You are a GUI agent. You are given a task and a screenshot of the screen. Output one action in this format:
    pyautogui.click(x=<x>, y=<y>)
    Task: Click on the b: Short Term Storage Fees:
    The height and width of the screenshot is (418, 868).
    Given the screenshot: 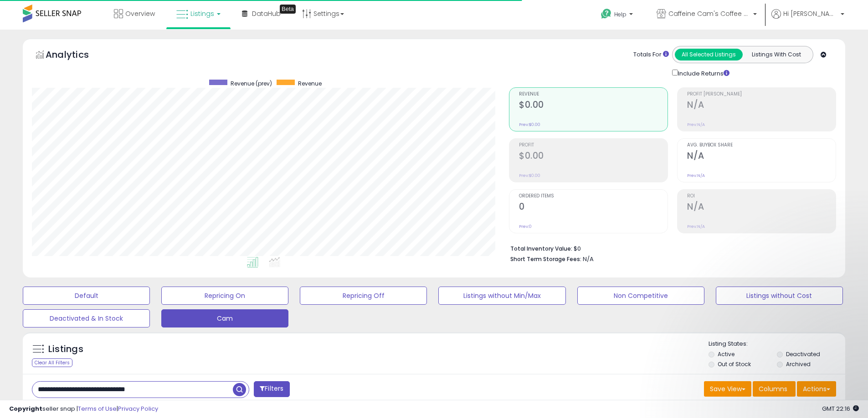 What is the action you would take?
    pyautogui.click(x=546, y=259)
    